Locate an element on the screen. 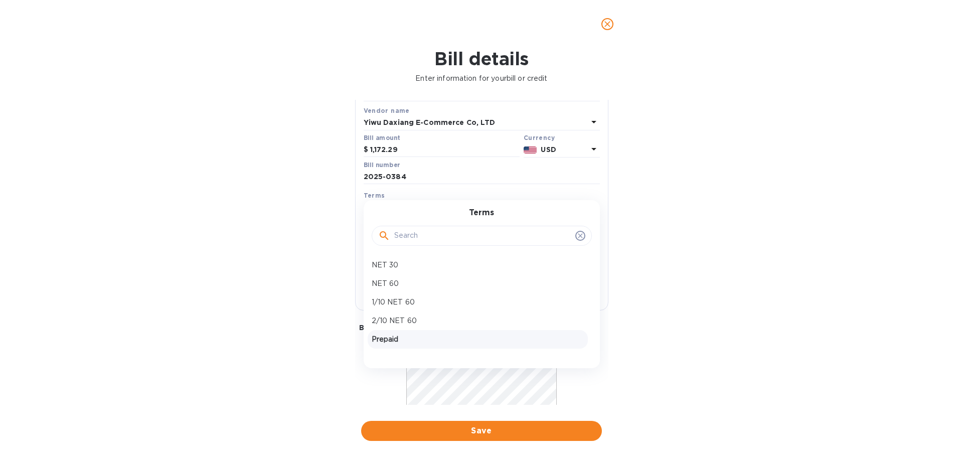 Image resolution: width=963 pixels, height=457 pixels. b: Currency is located at coordinates (539, 137).